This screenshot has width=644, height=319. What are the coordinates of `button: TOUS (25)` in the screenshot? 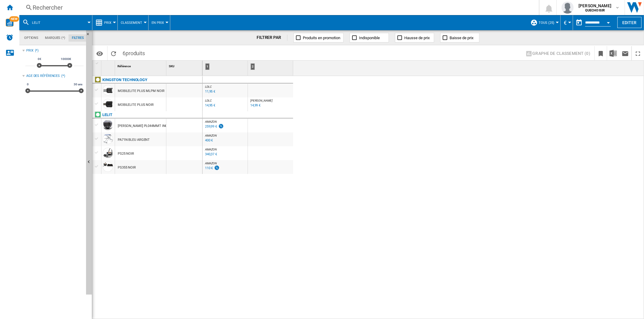 It's located at (548, 22).